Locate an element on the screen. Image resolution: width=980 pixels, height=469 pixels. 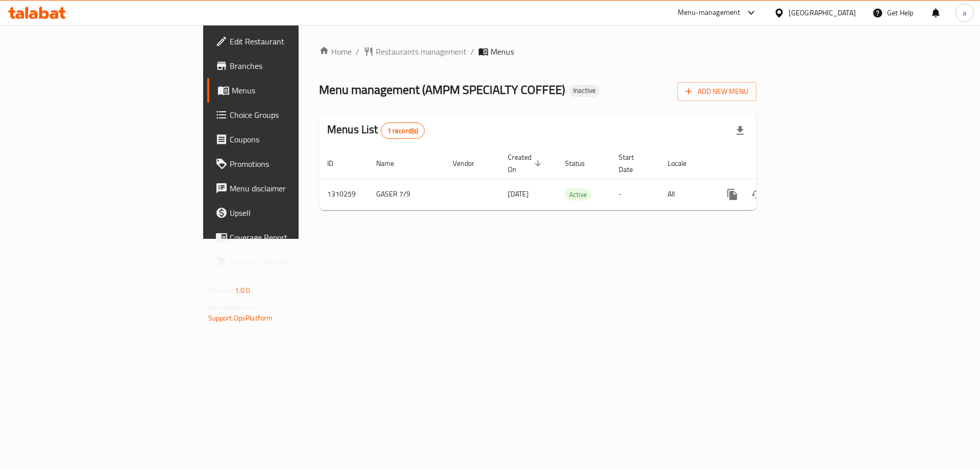
button: Change Status is located at coordinates (757, 194).